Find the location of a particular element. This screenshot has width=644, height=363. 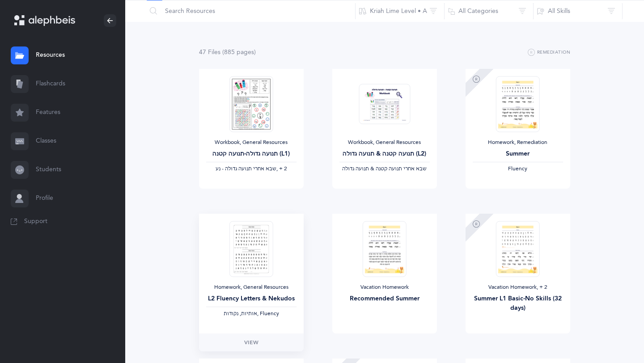

button: All Categories is located at coordinates (488, 11).